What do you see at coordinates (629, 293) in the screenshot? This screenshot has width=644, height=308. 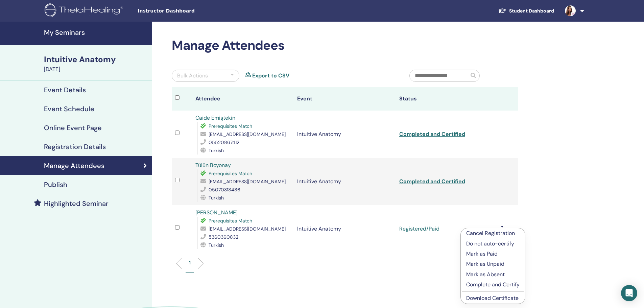 I see `div: Open Intercom Messenger` at bounding box center [629, 293].